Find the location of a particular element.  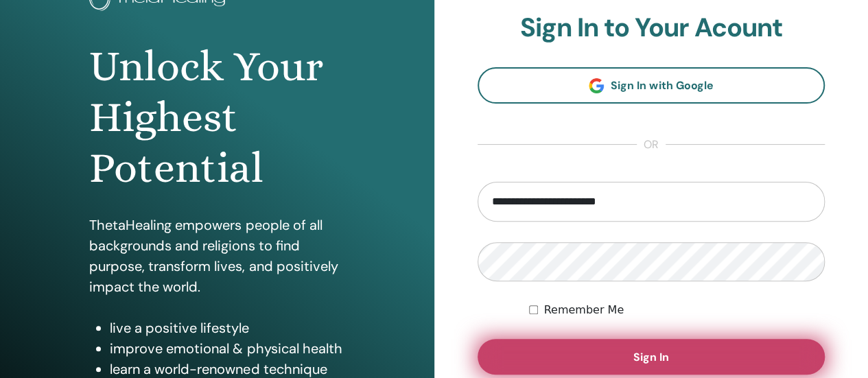

span: Sign In with Google is located at coordinates (661, 85).